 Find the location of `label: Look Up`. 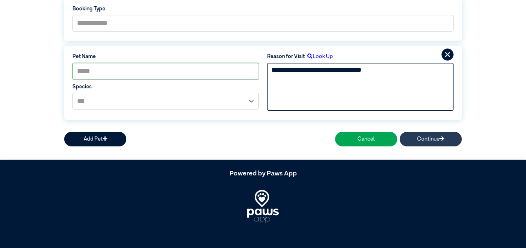

label: Look Up is located at coordinates (319, 56).